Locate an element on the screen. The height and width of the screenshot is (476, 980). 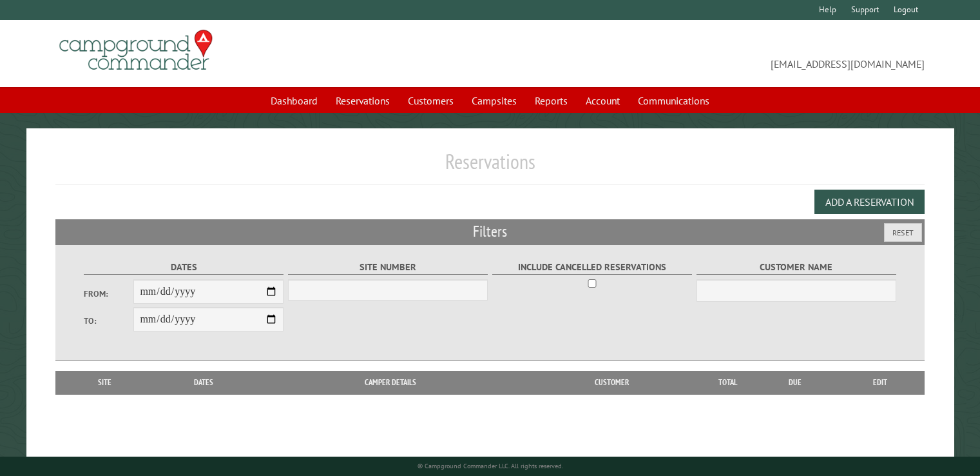
th: Edit is located at coordinates (880, 382).